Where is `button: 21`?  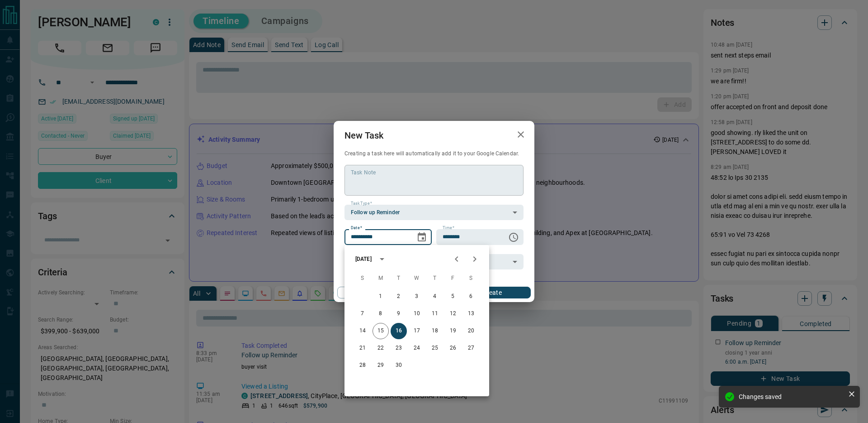
button: 21 is located at coordinates (363, 348).